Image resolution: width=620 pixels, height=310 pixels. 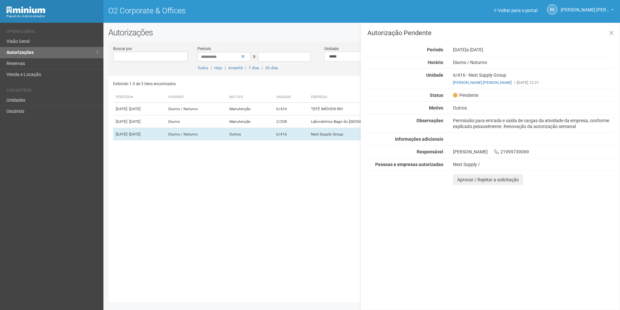 What do you see at coordinates (362, 32) in the screenshot?
I see `h2: Autorizações` at bounding box center [362, 32].